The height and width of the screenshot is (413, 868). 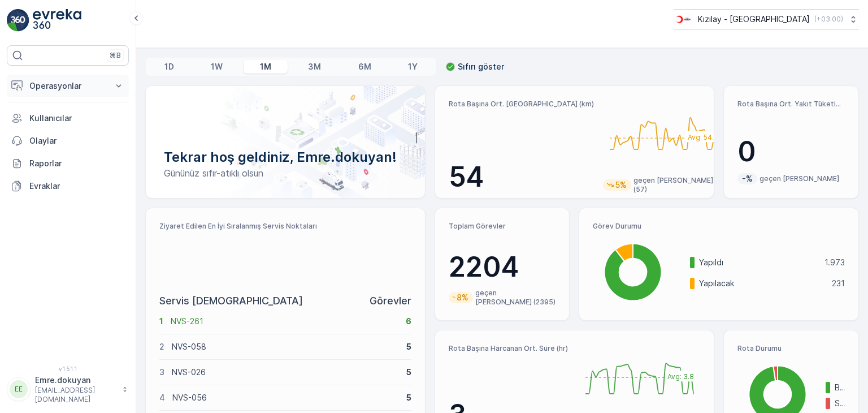 I want to click on p: 6, so click(x=408, y=321).